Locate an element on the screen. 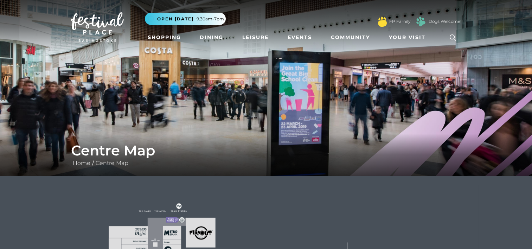  a: Leisure is located at coordinates (255, 37).